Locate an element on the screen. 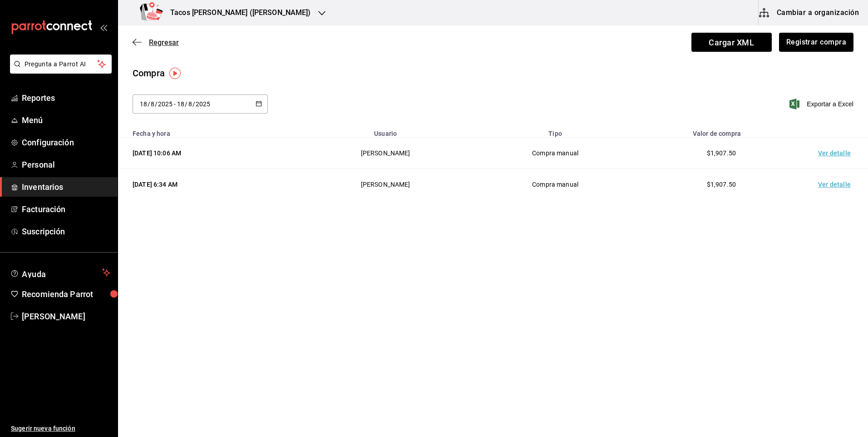 The width and height of the screenshot is (868, 437). button: Exportar a Excel is located at coordinates (823, 104).